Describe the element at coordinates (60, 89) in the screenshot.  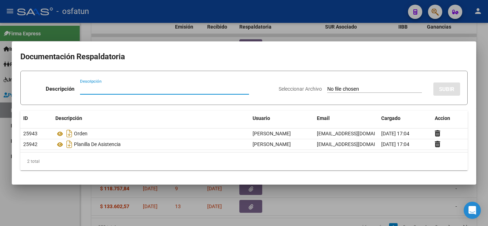
I see `p: Descripción` at that location.